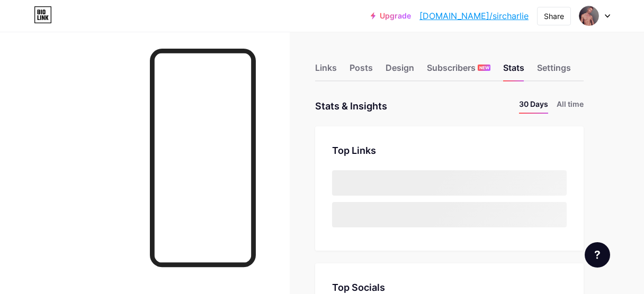  I want to click on div: Top Links, so click(449, 150).